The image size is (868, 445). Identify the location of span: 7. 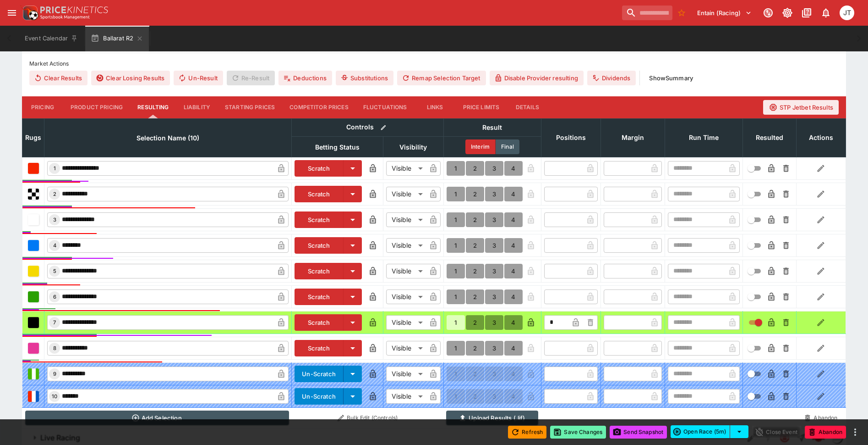
(55, 322).